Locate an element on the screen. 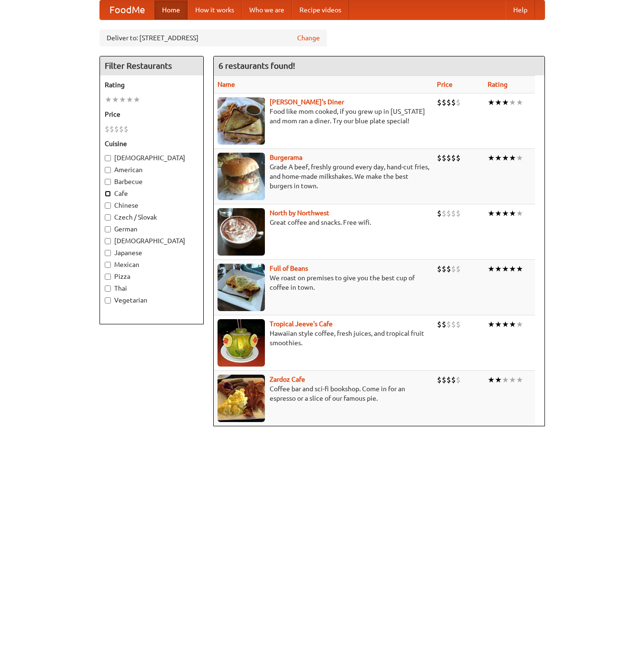  input: American is located at coordinates (107, 169).